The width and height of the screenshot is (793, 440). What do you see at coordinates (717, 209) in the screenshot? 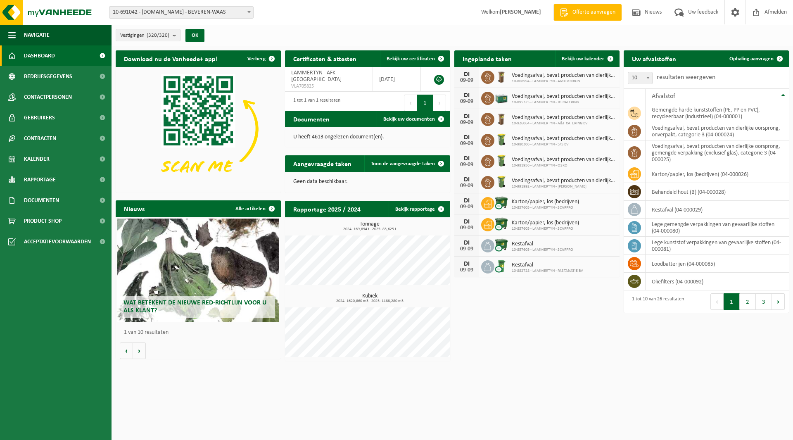
I see `td: restafval (04-000029)` at bounding box center [717, 209].